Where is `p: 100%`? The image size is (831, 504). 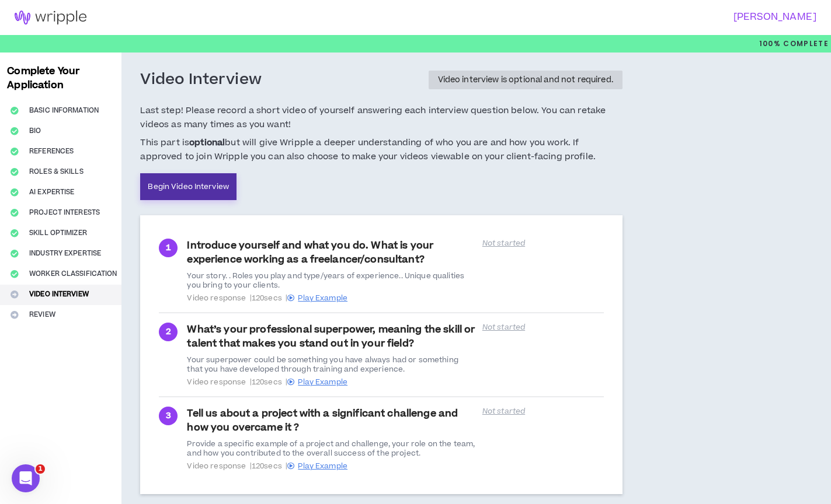
p: 100% is located at coordinates (794, 44).